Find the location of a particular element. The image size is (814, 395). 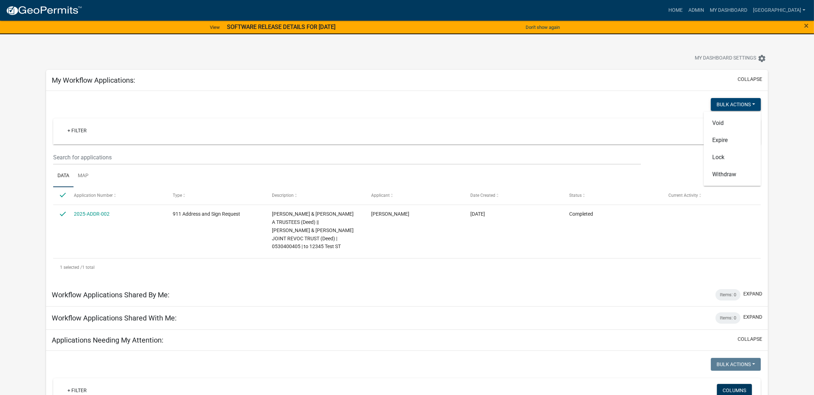

datatable-header-cell: Status is located at coordinates (612, 196).